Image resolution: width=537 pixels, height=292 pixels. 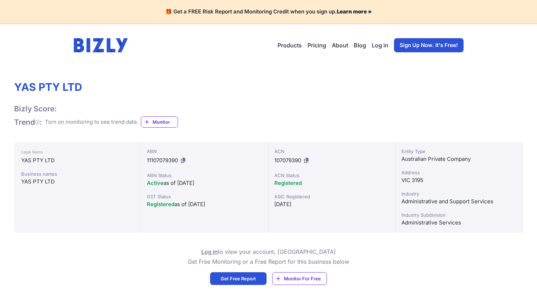 I want to click on div: Business names, so click(x=77, y=174).